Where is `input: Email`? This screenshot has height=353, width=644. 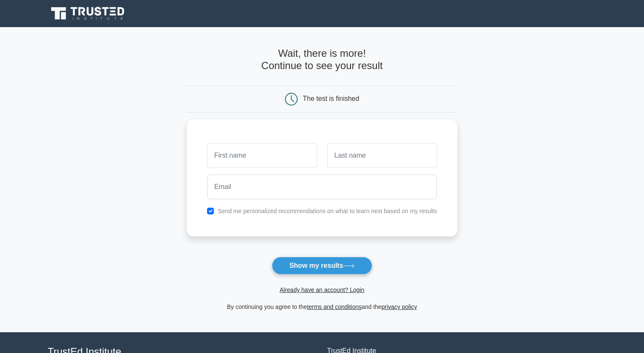
input: Email is located at coordinates (322, 187).